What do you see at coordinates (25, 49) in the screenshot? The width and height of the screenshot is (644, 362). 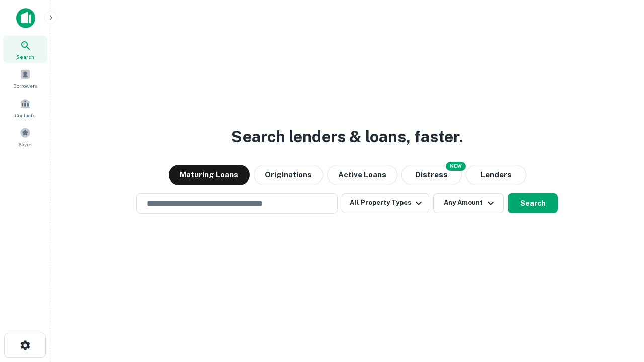 I see `a: Search` at bounding box center [25, 49].